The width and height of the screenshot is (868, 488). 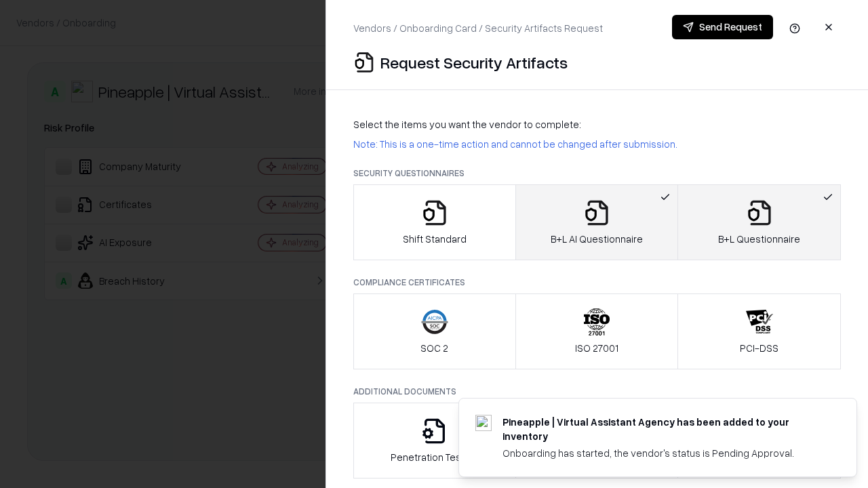 I want to click on p: Security Questionnaires, so click(x=597, y=173).